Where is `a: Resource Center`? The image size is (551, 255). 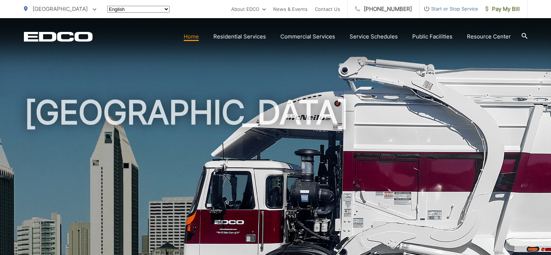
a: Resource Center is located at coordinates (489, 37).